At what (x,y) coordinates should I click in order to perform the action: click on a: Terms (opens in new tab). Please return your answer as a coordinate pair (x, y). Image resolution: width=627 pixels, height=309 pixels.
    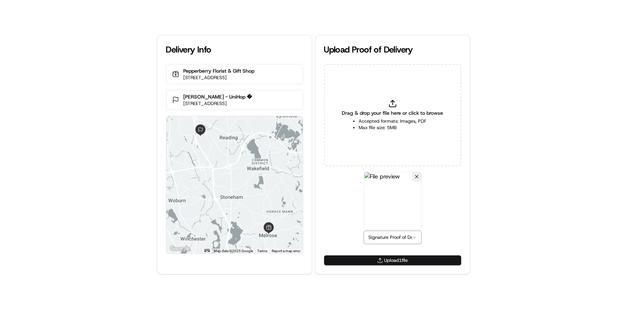
    Looking at the image, I should click on (263, 251).